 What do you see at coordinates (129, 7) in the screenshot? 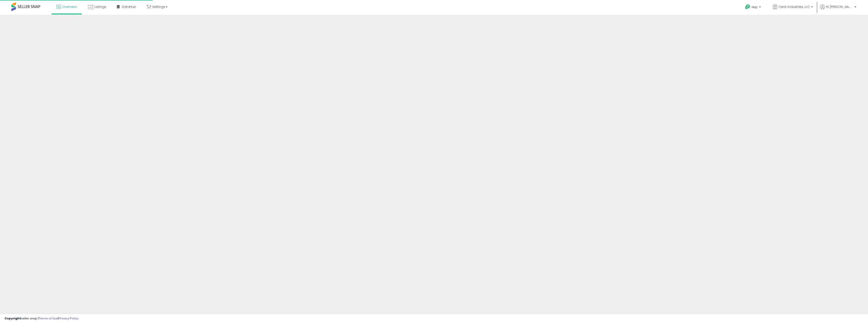
I see `span: DataHub` at bounding box center [129, 7].